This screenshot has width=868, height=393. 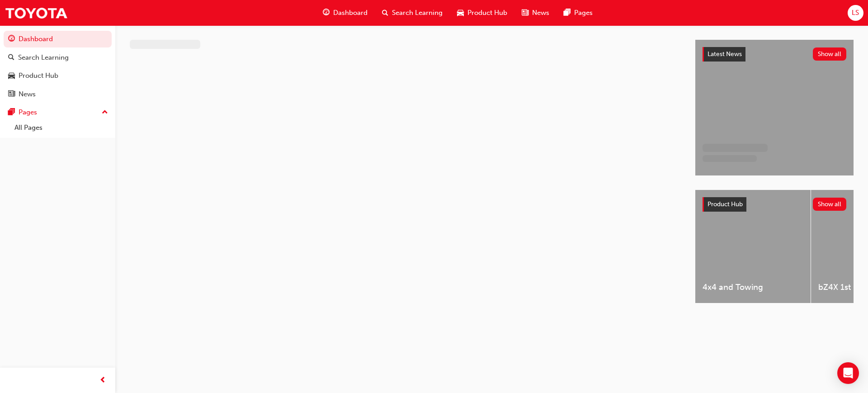 What do you see at coordinates (775, 204) in the screenshot?
I see `a: Product HubShow all` at bounding box center [775, 204].